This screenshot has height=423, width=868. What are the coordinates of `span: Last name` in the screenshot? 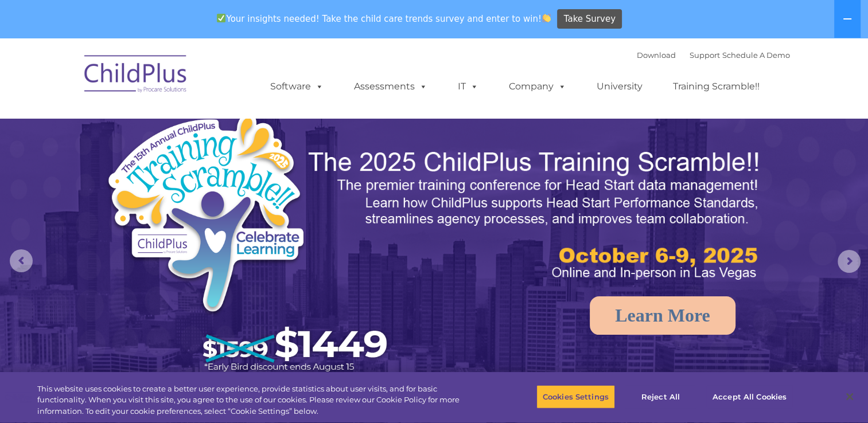 It's located at (176, 80).